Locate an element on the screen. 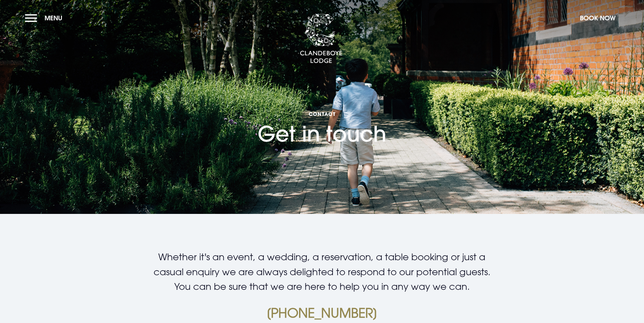  button: Book Now is located at coordinates (598, 18).